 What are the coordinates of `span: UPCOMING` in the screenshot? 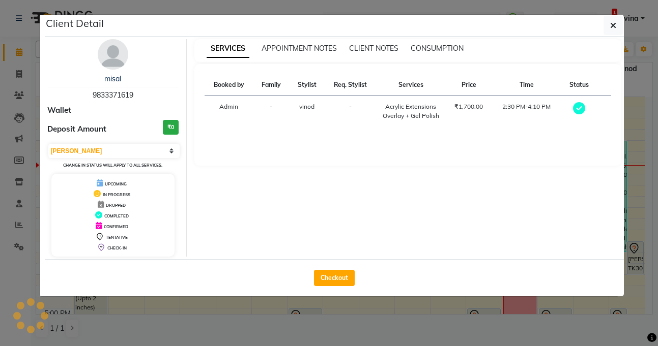 It's located at (115, 184).